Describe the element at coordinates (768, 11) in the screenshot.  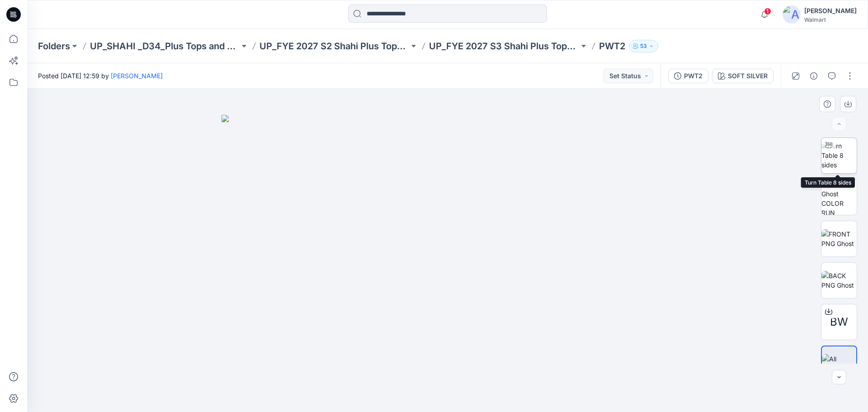
I see `span: 1` at that location.